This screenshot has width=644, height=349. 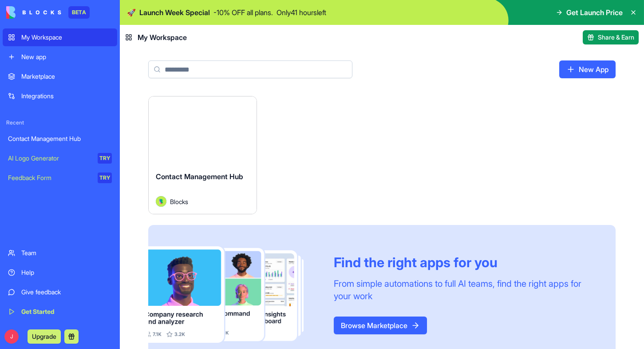 What do you see at coordinates (380, 325) in the screenshot?
I see `a: Browse Marketplace` at bounding box center [380, 325].